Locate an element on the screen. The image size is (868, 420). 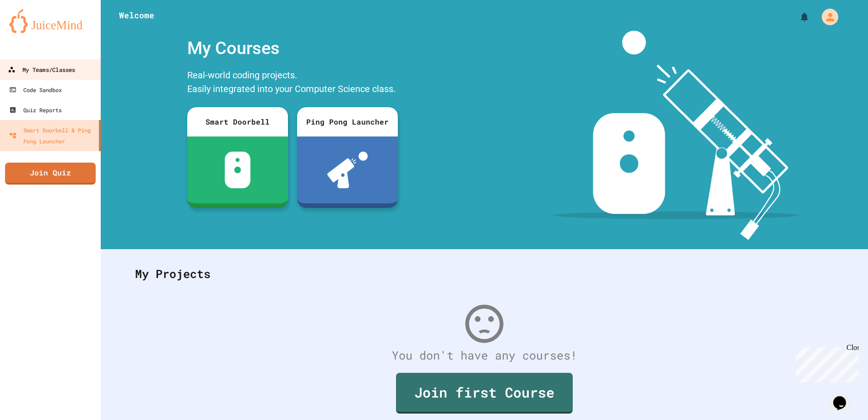
img: logo-orange.svg is located at coordinates (50, 21).